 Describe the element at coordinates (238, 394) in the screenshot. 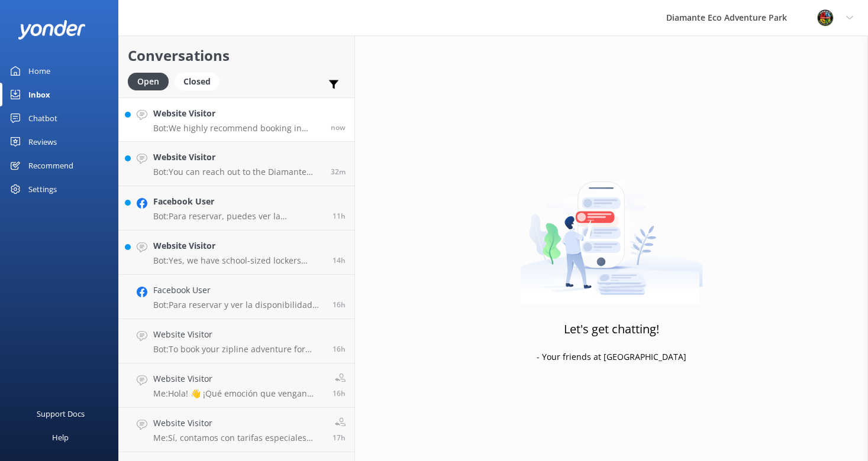

I see `p: Me: Hola! 👋 ¡Qué emoción que vengan mañana! Según lo que les guste, les recomiendo: Adventure Pas...` at that location.